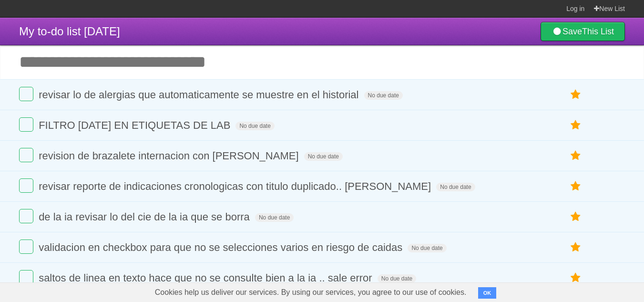  I want to click on span: saltos de linea en texto hace que no se consulte bien a la ia .. sale error, so click(207, 277).